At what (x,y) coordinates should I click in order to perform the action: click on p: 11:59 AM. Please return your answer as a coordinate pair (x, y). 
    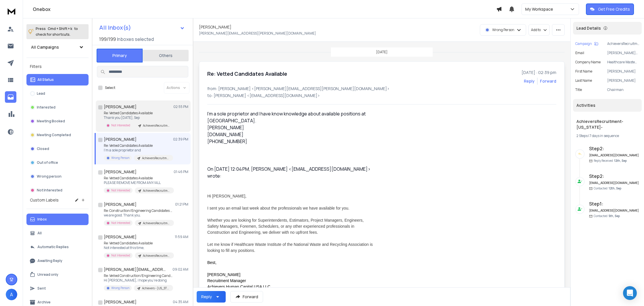
    Looking at the image, I should click on (182, 237).